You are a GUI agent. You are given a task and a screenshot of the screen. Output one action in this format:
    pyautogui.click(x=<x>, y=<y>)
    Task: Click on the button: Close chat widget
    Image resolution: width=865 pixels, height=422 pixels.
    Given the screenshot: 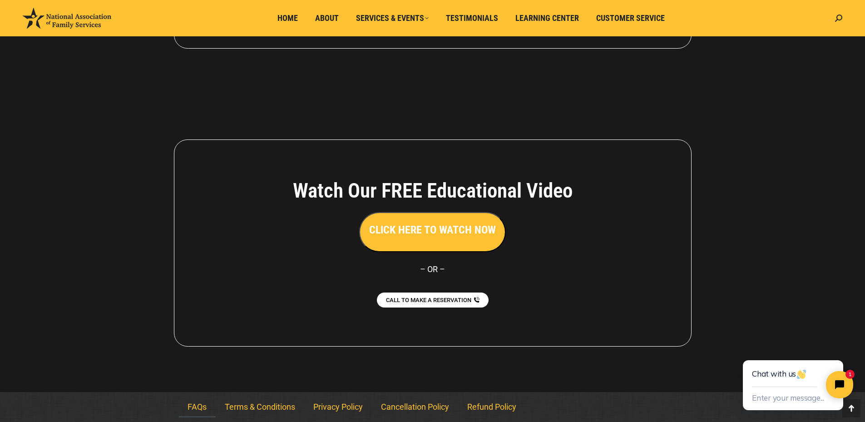 What is the action you would take?
    pyautogui.click(x=117, y=54)
    